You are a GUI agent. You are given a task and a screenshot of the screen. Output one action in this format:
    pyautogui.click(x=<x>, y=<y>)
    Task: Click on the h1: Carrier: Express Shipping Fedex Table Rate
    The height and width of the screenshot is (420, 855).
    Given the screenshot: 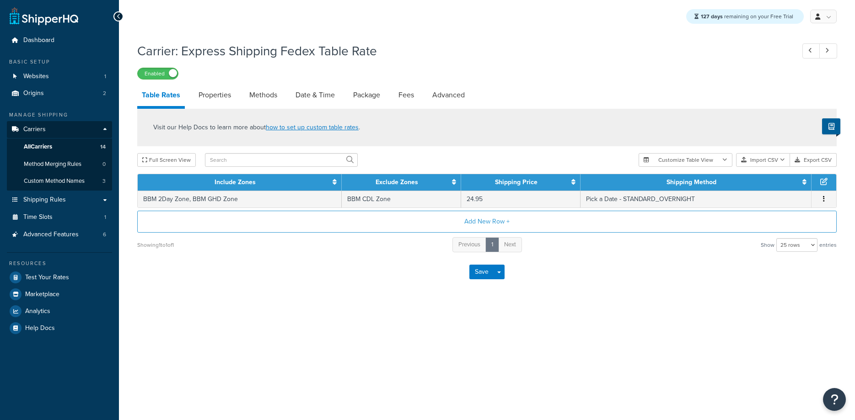 What is the action you would take?
    pyautogui.click(x=461, y=51)
    